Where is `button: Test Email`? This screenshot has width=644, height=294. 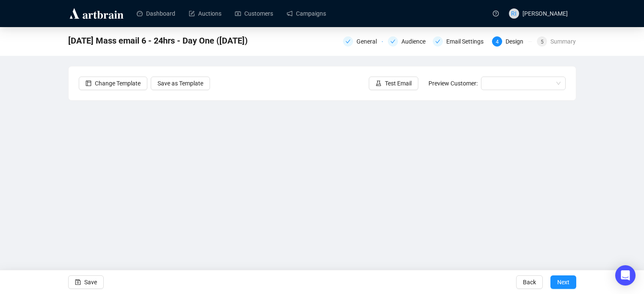
button: Test Email is located at coordinates (393, 83).